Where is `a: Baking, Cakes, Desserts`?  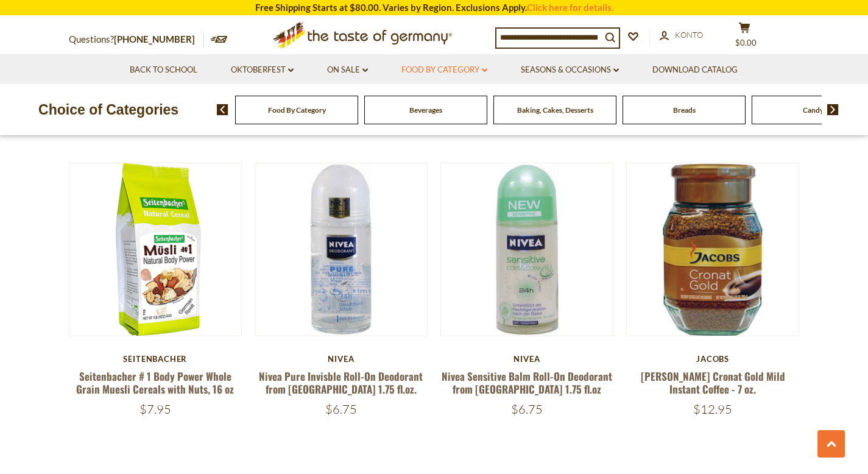
a: Baking, Cakes, Desserts is located at coordinates (555, 110).